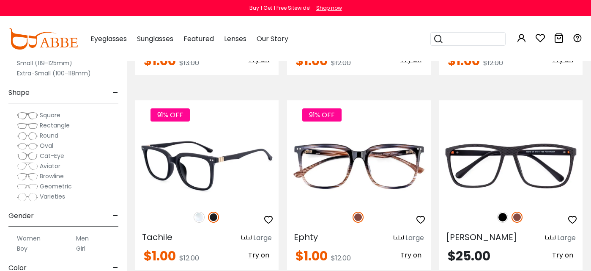 This screenshot has width=591, height=271. What do you see at coordinates (22, 248) in the screenshot?
I see `label: Boy` at bounding box center [22, 248].